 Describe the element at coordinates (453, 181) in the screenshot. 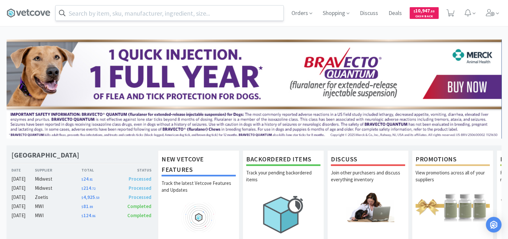

I see `p: View promotions across all of your suppliers` at that location.